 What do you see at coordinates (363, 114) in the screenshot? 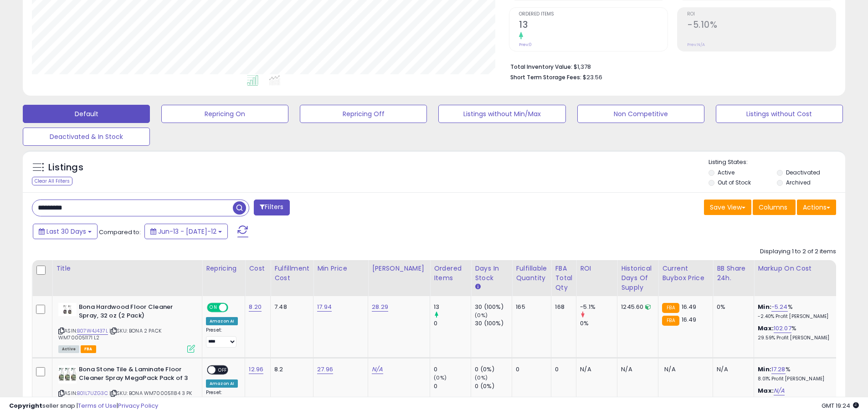
I see `button: Repricing Off` at bounding box center [363, 114].